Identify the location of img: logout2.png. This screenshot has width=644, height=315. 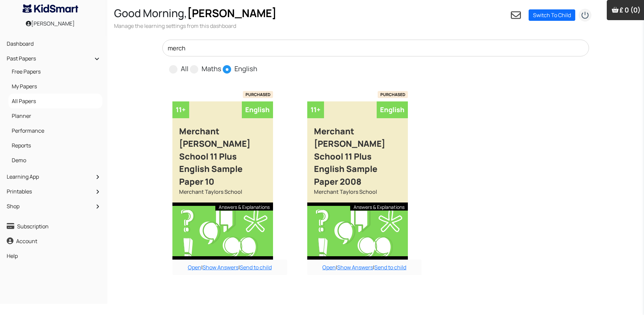
(585, 15).